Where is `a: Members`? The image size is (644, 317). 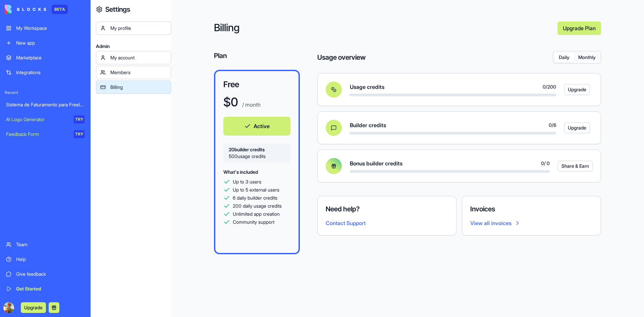
a: Members is located at coordinates (133, 73).